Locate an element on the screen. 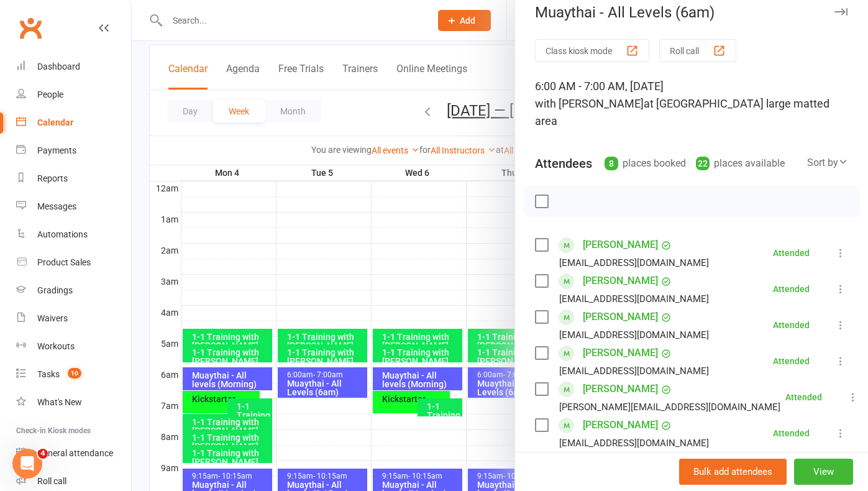  a: General attendance kiosk mode is located at coordinates (73, 453).